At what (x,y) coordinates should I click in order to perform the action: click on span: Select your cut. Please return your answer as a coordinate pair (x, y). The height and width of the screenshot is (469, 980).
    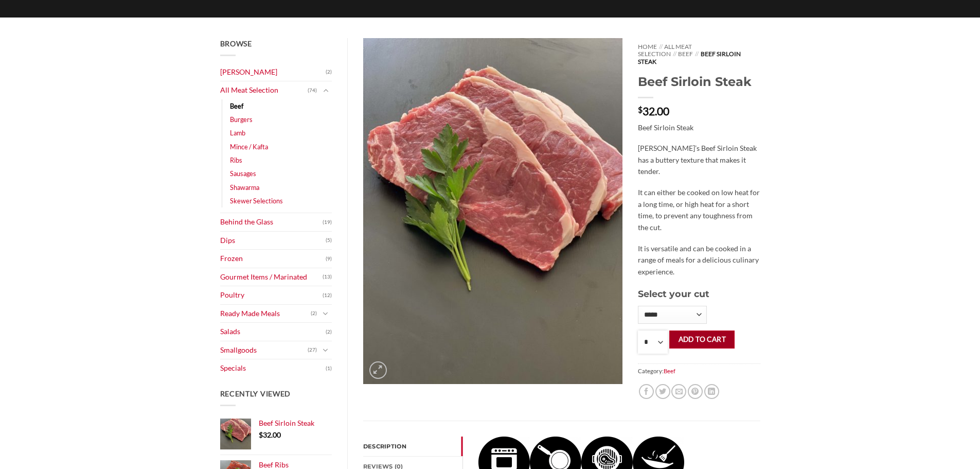
    Looking at the image, I should click on (673, 294).